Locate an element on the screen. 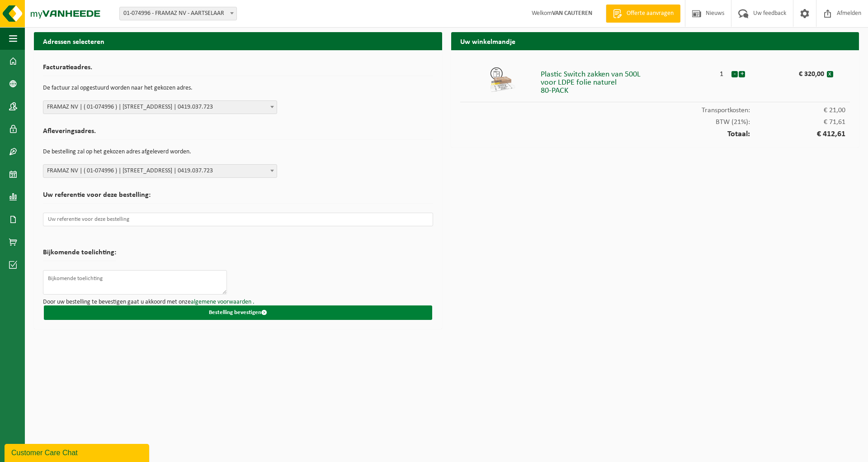  div: Totaal: is located at coordinates (655, 132).